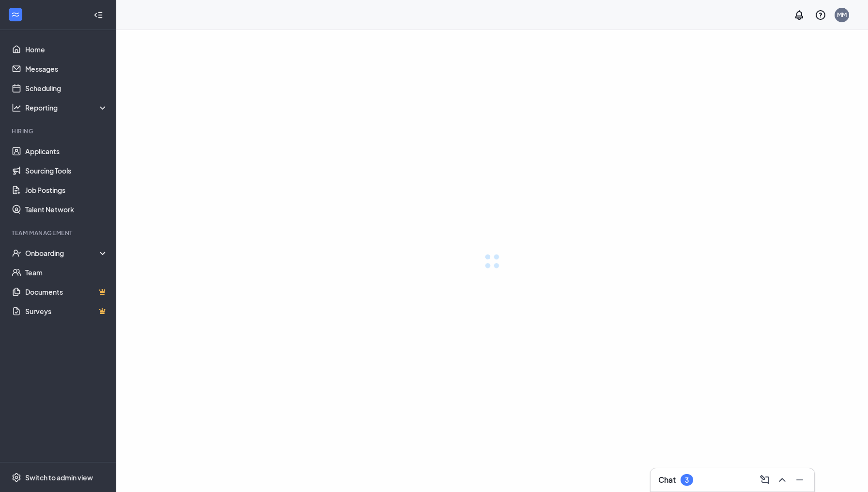 Image resolution: width=868 pixels, height=492 pixels. What do you see at coordinates (17, 253) in the screenshot?
I see `svg: UserCheck` at bounding box center [17, 253].